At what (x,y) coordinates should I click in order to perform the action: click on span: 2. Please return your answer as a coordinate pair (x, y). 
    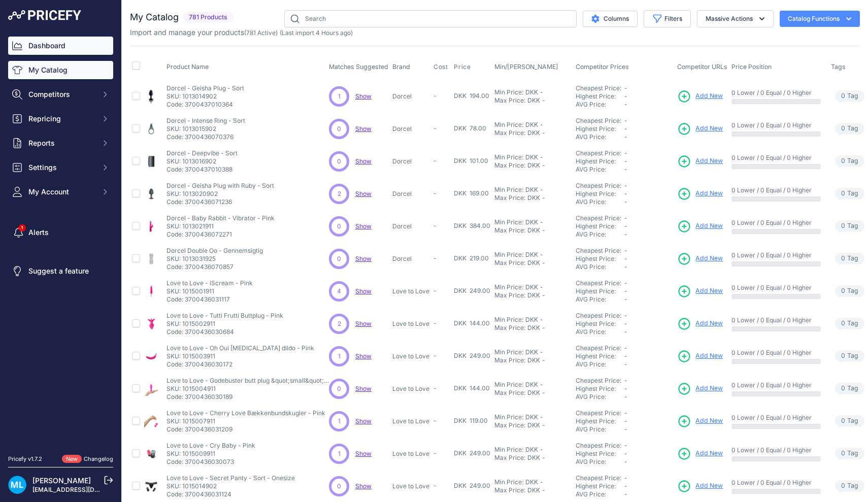
    Looking at the image, I should click on (339, 194).